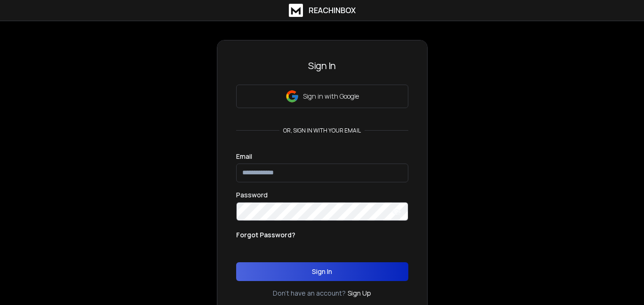  What do you see at coordinates (251, 195) in the screenshot?
I see `label: Password` at bounding box center [251, 195].